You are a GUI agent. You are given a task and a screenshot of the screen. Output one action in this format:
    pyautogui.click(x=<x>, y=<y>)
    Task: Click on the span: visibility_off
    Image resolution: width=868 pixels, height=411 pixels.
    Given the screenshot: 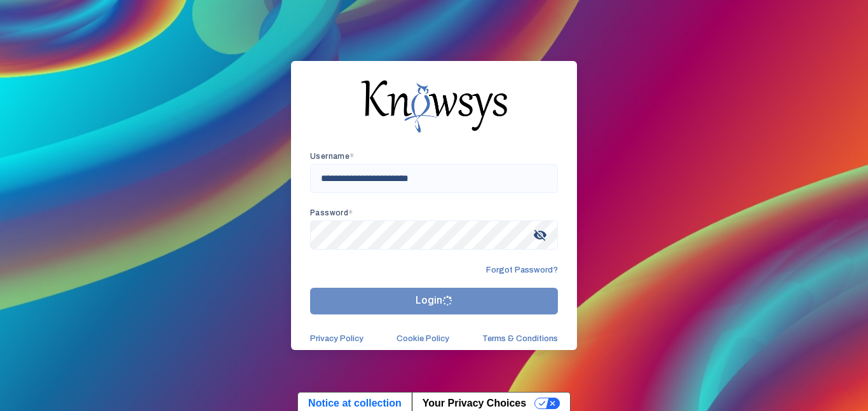 What is the action you would take?
    pyautogui.click(x=540, y=235)
    